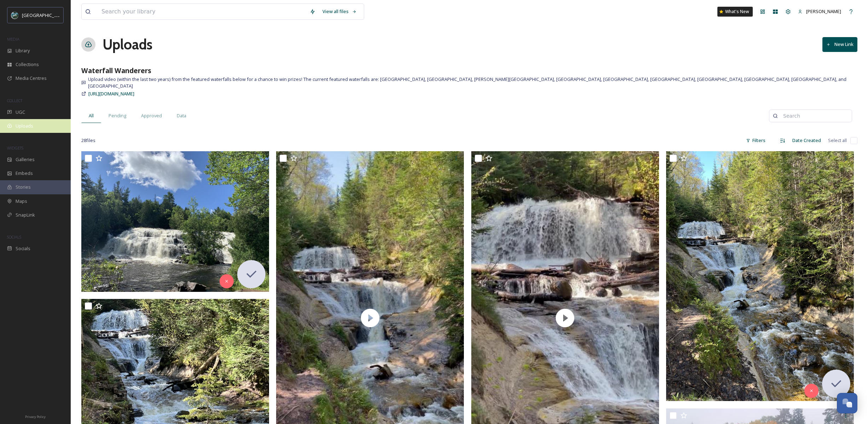 The width and height of the screenshot is (868, 424). I want to click on img: ext_1748141654.023741_pamdegentenaar@gmail.com-IMG_0410.jpeg, so click(175, 222).